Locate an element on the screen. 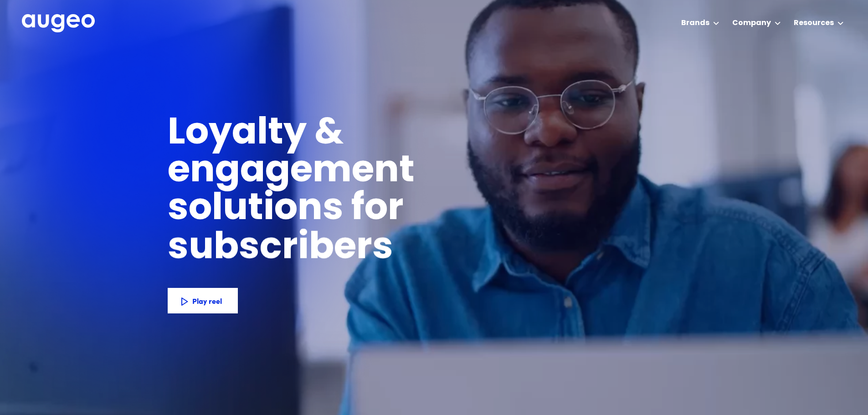 The height and width of the screenshot is (415, 868). div: Company is located at coordinates (751, 23).